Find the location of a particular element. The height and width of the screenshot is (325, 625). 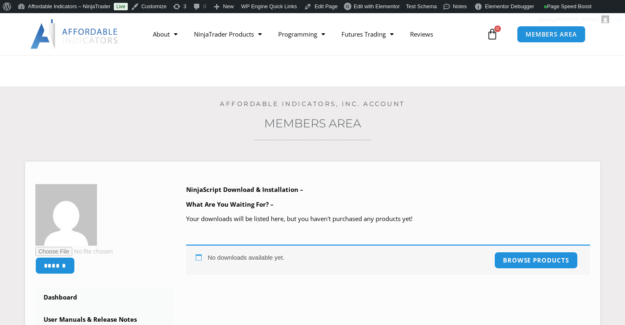

a: About is located at coordinates (165, 34).